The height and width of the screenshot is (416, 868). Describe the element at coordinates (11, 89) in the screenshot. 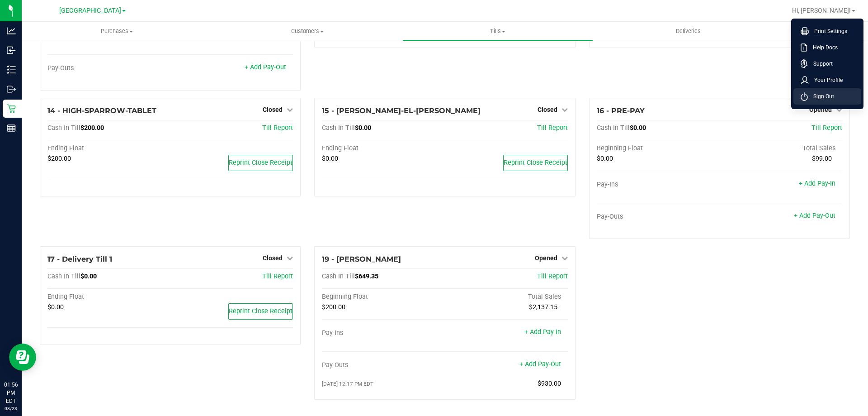

I see `inline-svg: Outbound` at that location.